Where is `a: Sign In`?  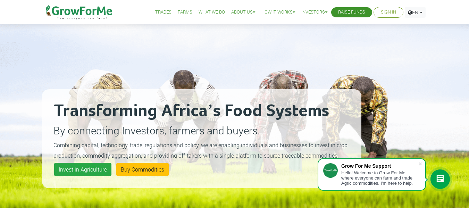
a: Sign In is located at coordinates (389, 12).